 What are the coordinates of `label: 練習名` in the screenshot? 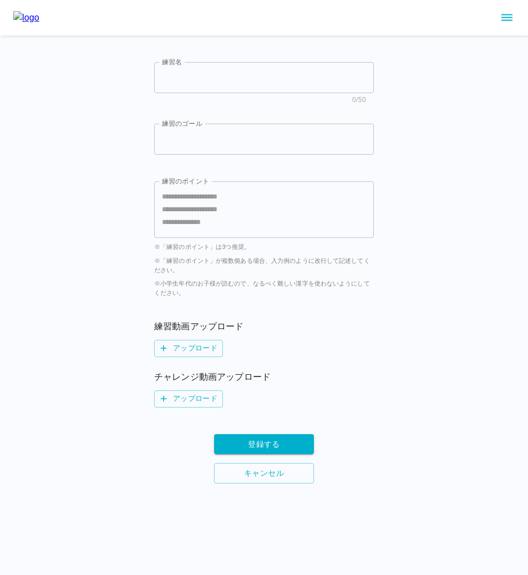 It's located at (172, 62).